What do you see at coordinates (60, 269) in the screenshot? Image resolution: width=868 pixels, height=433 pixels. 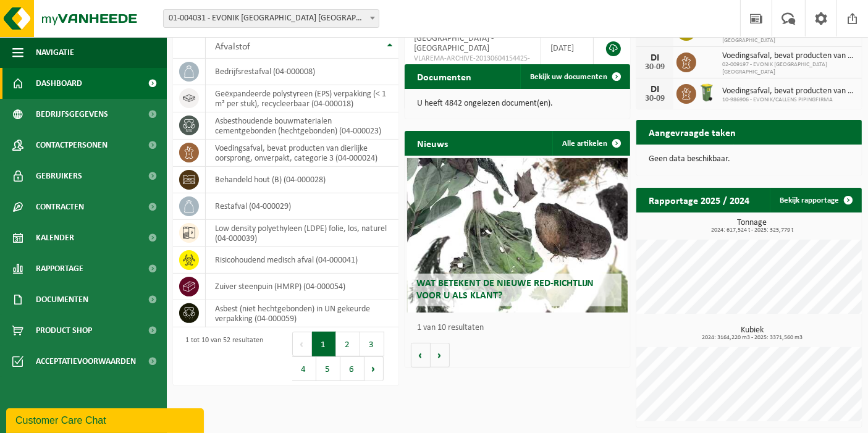 I see `span: Rapportage` at bounding box center [60, 269].